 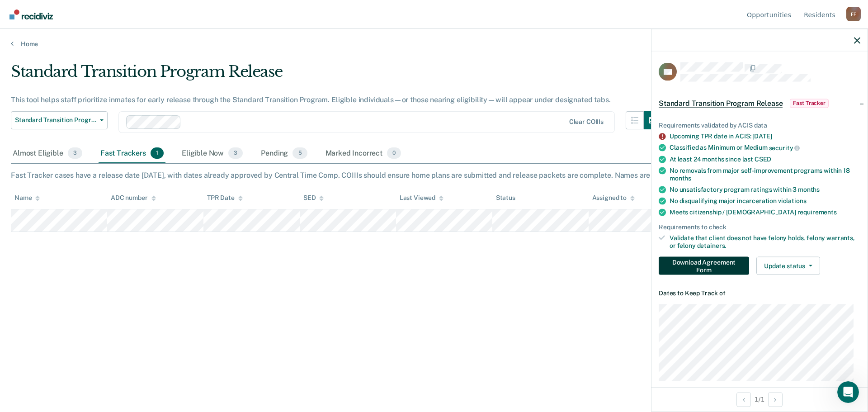 I want to click on span: 5, so click(x=300, y=153).